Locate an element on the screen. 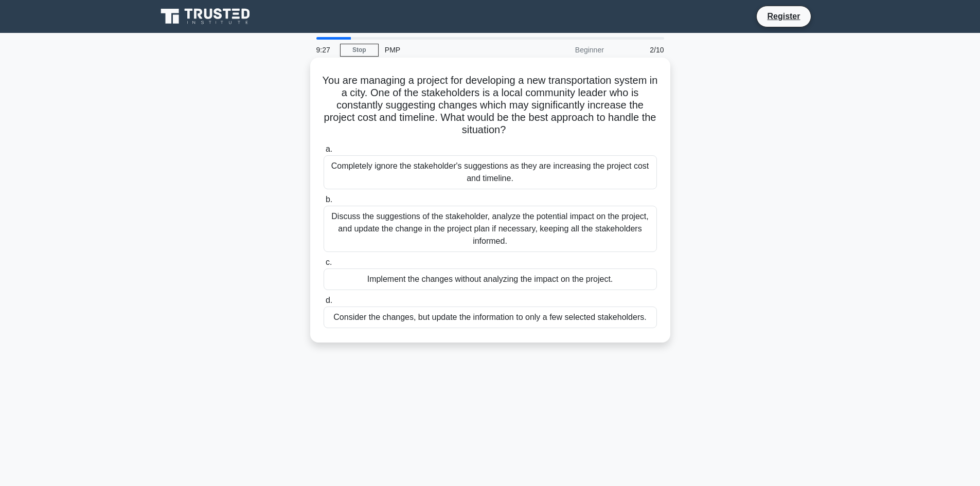  div: 9:27 is located at coordinates (325, 50).